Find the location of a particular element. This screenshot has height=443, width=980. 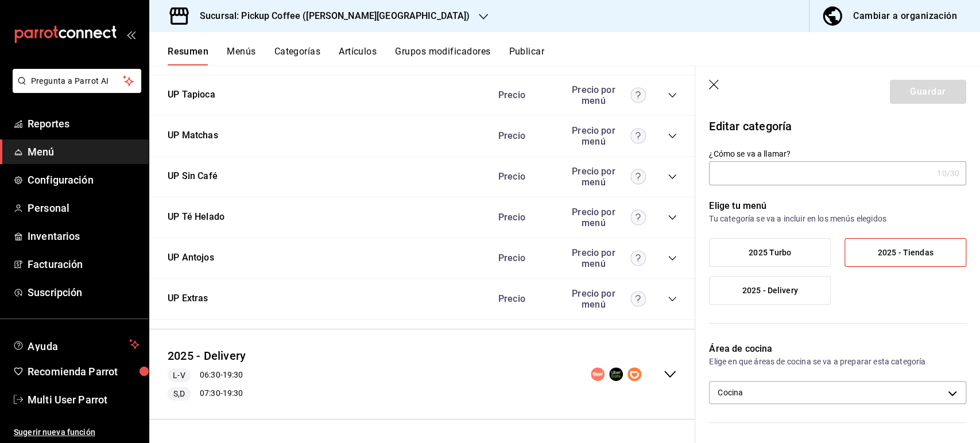

span: Personal is located at coordinates (83, 208).